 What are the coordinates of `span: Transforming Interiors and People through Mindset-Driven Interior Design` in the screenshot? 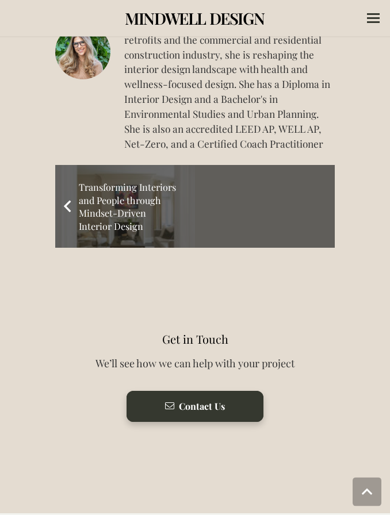 It's located at (127, 207).